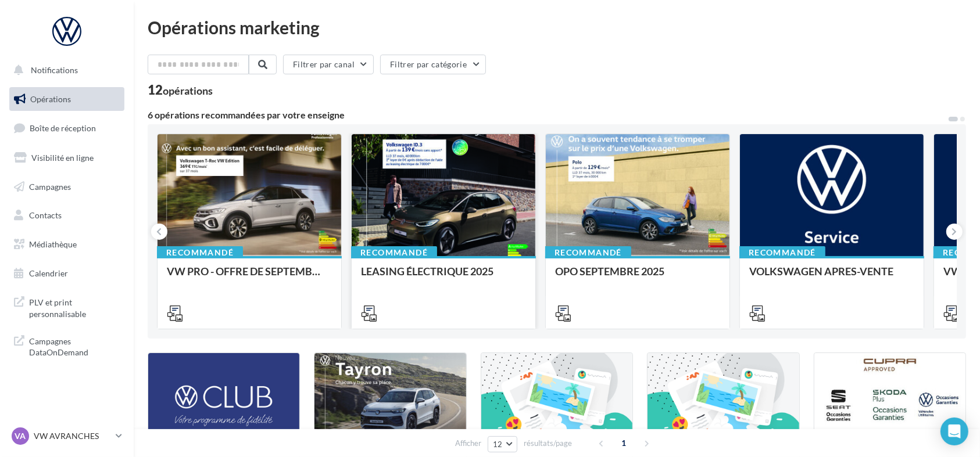 This screenshot has width=980, height=457. Describe the element at coordinates (557, 28) in the screenshot. I see `div: Opérations marketing` at that location.